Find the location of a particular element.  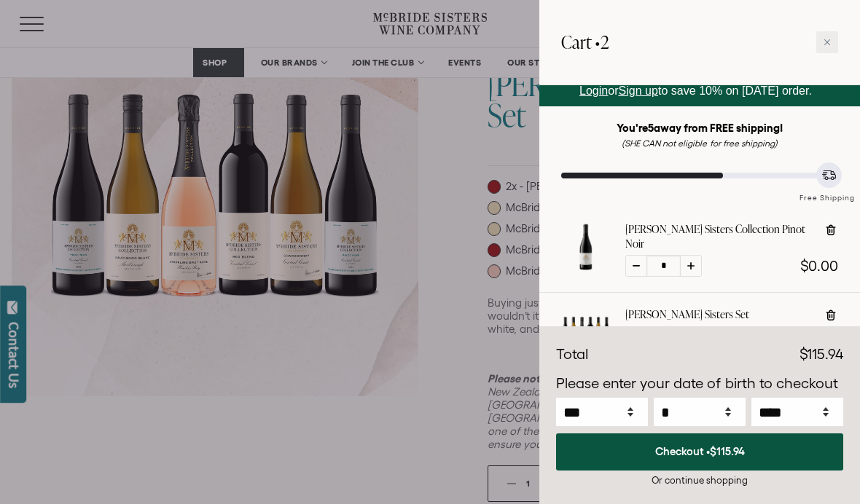

button: Checkout •$115.94 is located at coordinates (699, 451).